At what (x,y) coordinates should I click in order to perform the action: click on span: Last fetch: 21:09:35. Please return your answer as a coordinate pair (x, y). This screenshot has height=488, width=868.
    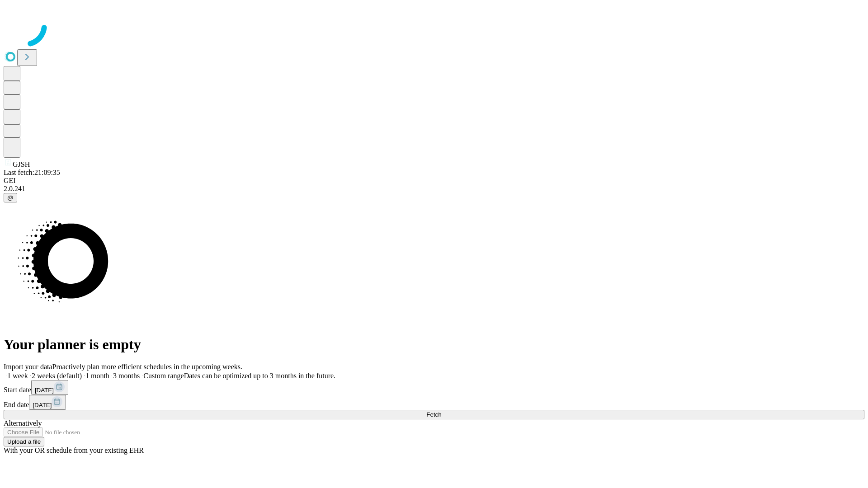
    Looking at the image, I should click on (31, 172).